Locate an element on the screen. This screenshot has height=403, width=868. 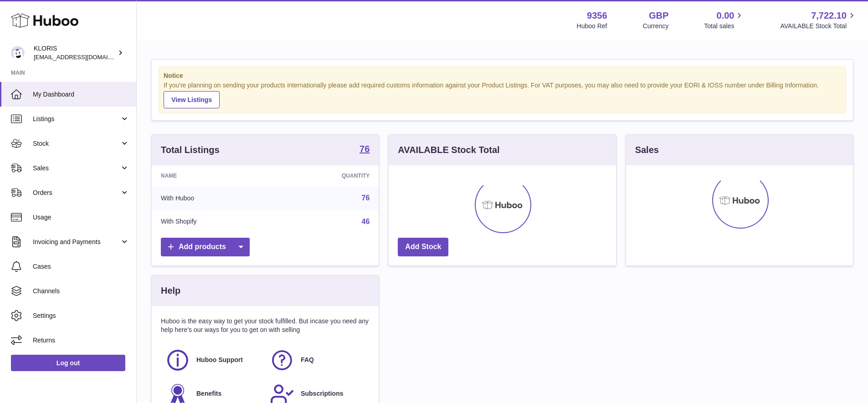
div: Currency is located at coordinates (656, 26).